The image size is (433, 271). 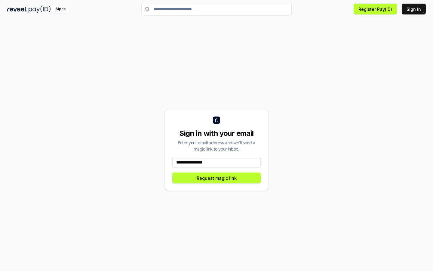 I want to click on button: Register Pay(ID), so click(x=375, y=9).